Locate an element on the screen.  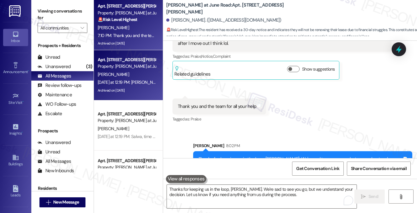
span: Complaint is located at coordinates (222, 56).